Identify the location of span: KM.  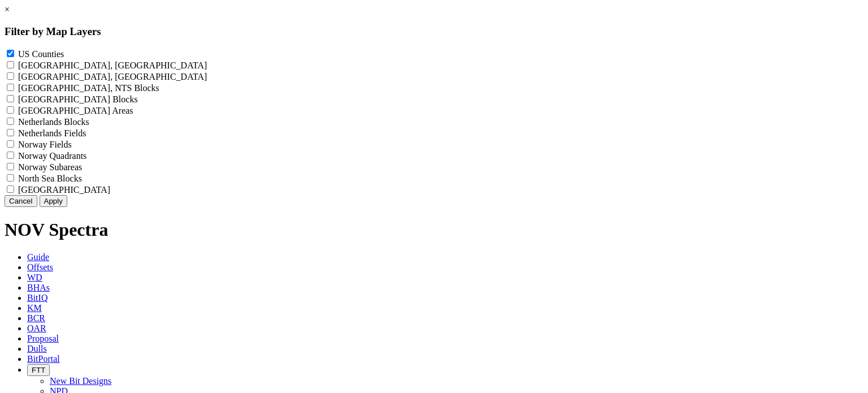
(34, 307).